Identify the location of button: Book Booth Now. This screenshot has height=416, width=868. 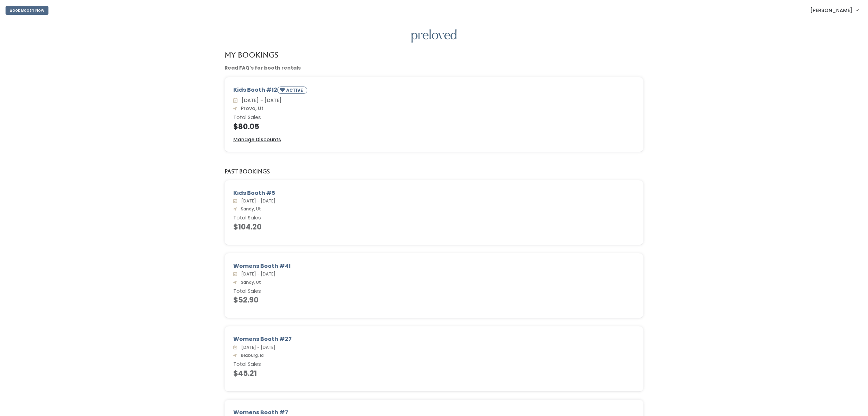
(27, 10).